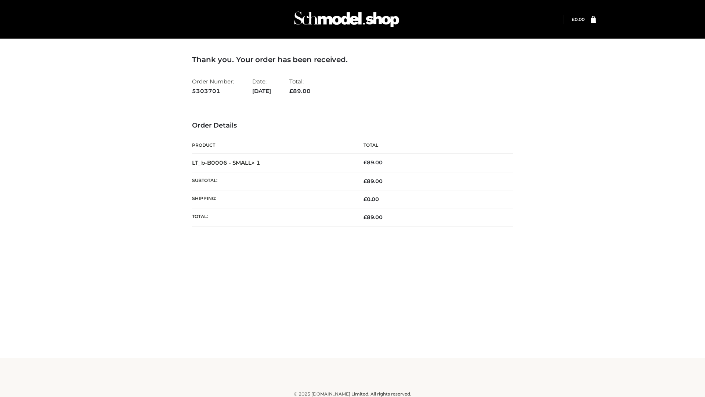 This screenshot has height=397, width=705. What do you see at coordinates (272, 181) in the screenshot?
I see `th: Subtotal:` at bounding box center [272, 181].